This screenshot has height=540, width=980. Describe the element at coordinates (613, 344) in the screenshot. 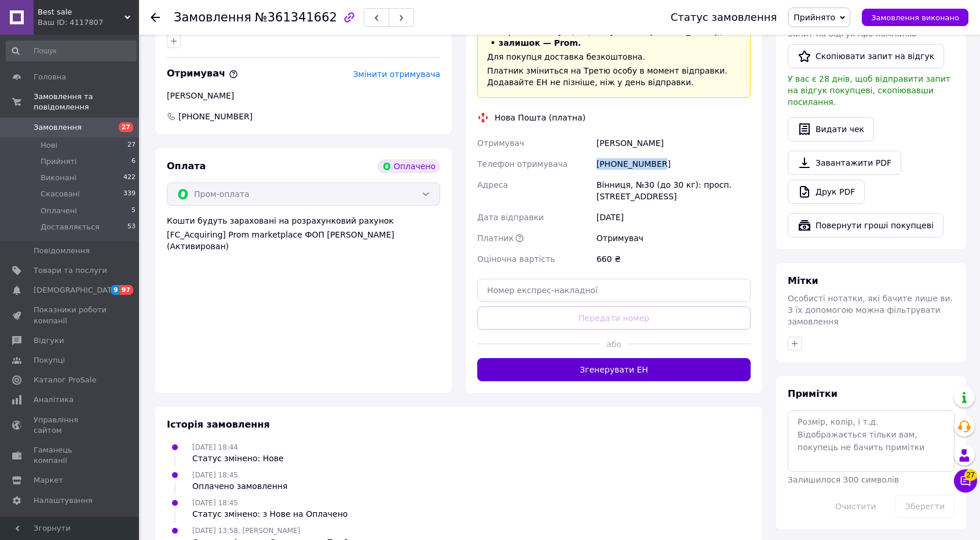

I see `span: або` at that location.